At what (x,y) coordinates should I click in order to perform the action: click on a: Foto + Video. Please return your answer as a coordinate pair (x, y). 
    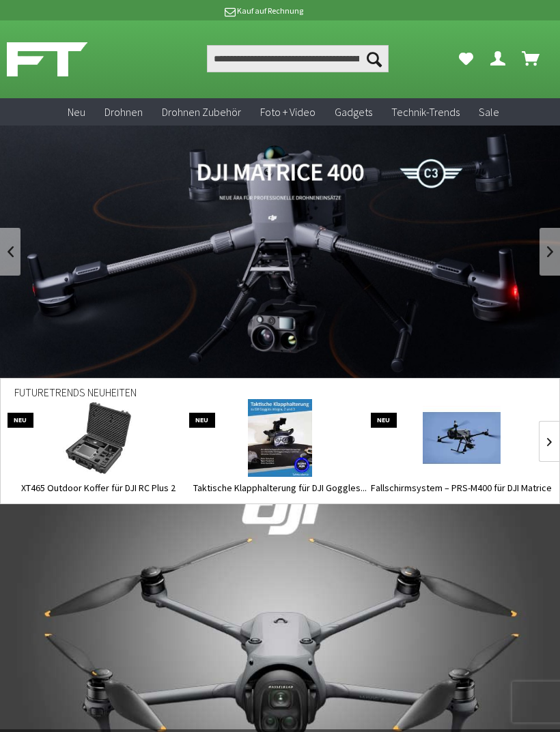
    Looking at the image, I should click on (288, 112).